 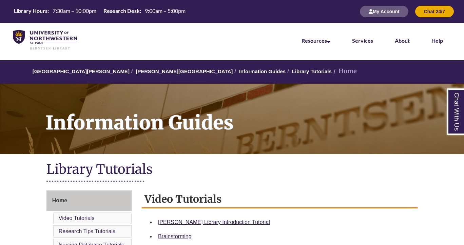 What do you see at coordinates (165, 11) in the screenshot?
I see `span: 9:00am – 5:00pm` at bounding box center [165, 11].